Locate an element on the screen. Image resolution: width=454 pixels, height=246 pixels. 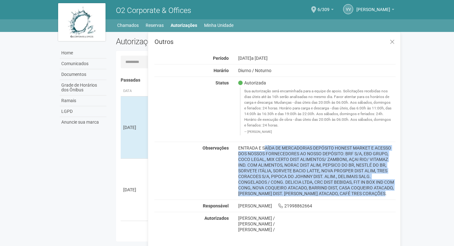
a: Autorizações is located at coordinates (184, 25).